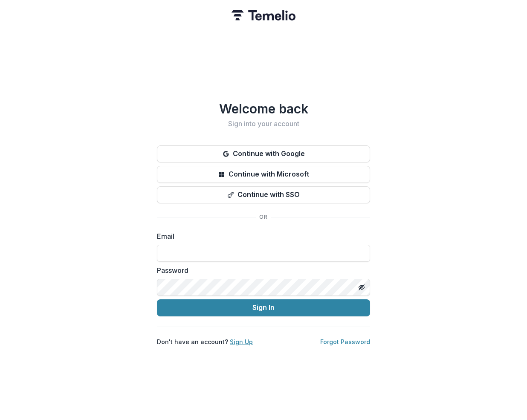 This screenshot has height=420, width=527. Describe the element at coordinates (263, 195) in the screenshot. I see `button: Continue with SSO` at that location.